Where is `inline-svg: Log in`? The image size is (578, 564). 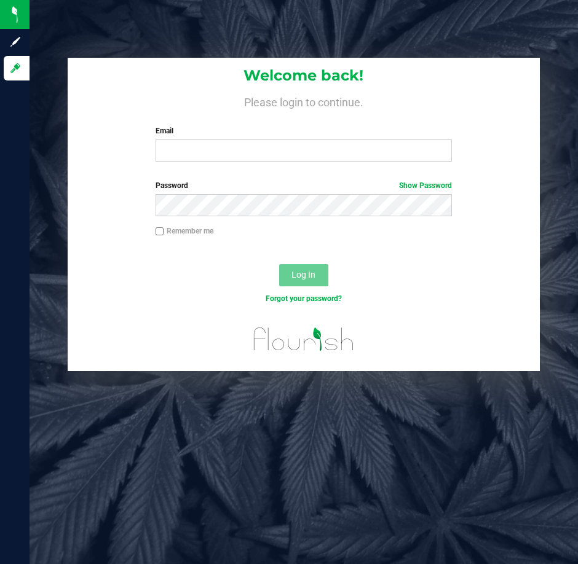 inline-svg: Log in is located at coordinates (15, 68).